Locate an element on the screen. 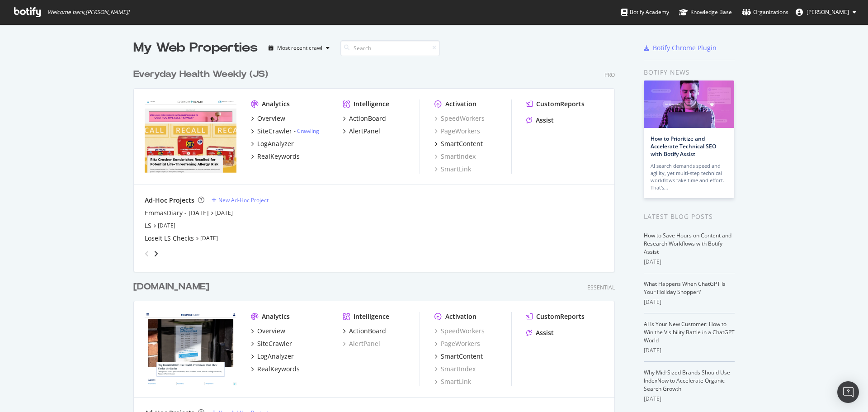 The height and width of the screenshot is (412, 868). div: Everyday Health Weekly (JS) is located at coordinates (201, 74).